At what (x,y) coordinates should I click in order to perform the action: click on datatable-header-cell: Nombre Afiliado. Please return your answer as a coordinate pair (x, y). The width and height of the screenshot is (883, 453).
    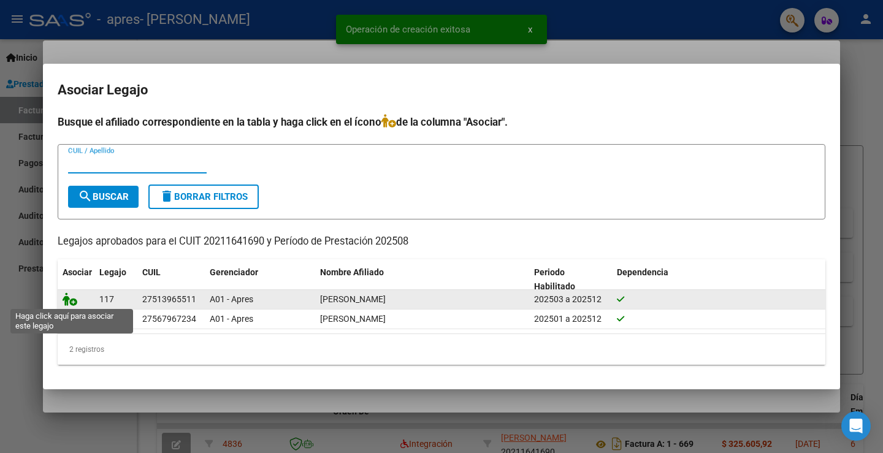
    Looking at the image, I should click on (422, 280).